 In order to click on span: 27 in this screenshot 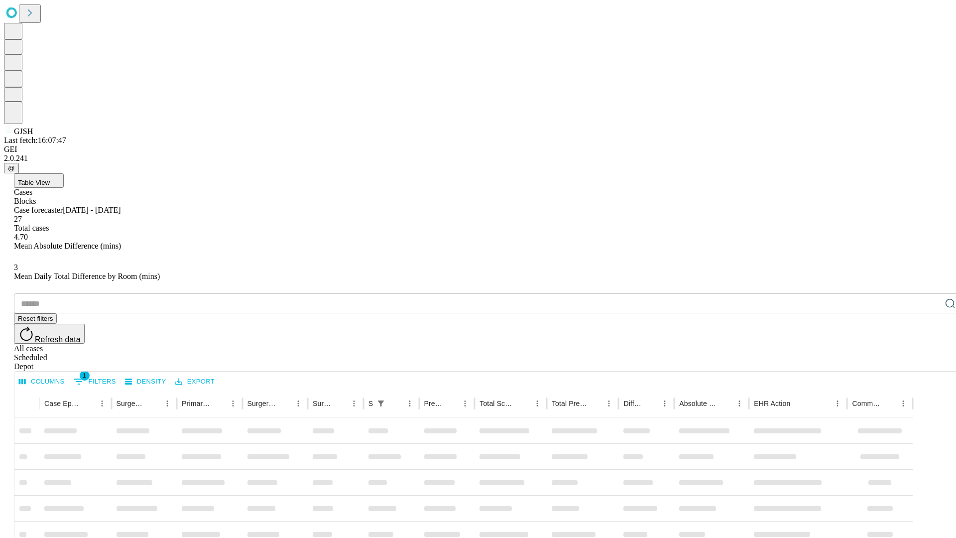, I will do `click(18, 219)`.